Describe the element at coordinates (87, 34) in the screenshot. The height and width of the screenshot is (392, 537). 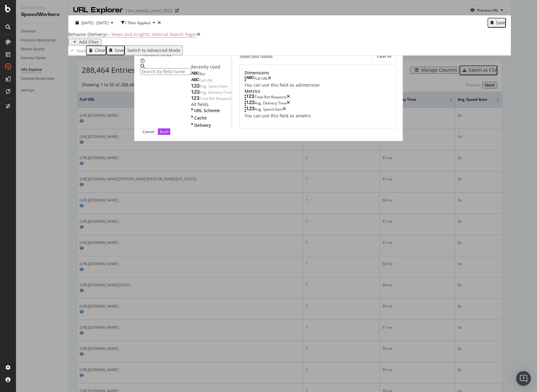
I see `span: Behavior (Delivery)` at that location.